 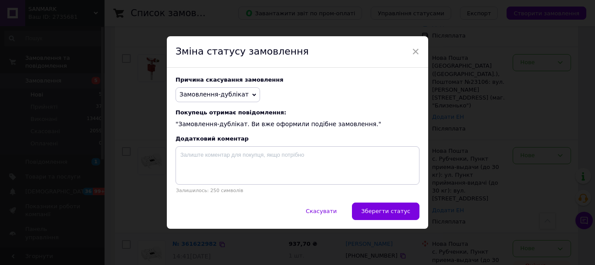 What do you see at coordinates (298, 112) in the screenshot?
I see `span: Покупець отримає повідомлення:` at bounding box center [298, 112].